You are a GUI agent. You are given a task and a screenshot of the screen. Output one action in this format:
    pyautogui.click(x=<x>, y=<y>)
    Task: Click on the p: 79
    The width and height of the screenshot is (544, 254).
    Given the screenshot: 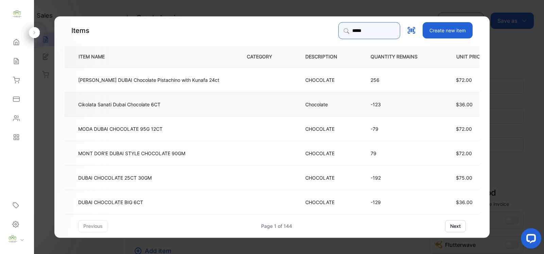 What is the action you would take?
    pyautogui.click(x=400, y=153)
    